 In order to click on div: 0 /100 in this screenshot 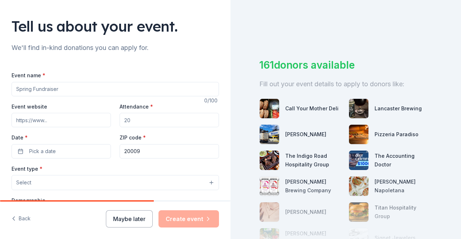, I will do `click(211, 101)`.